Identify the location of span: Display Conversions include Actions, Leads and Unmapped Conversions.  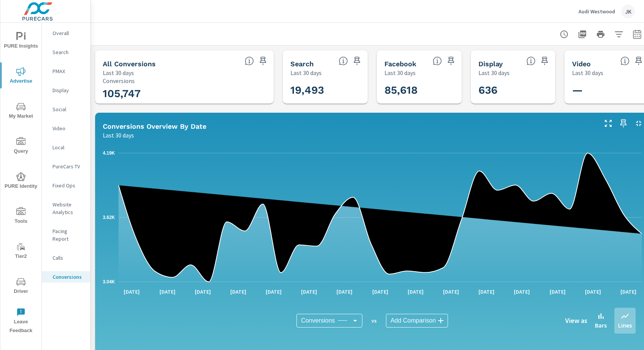
(531, 61).